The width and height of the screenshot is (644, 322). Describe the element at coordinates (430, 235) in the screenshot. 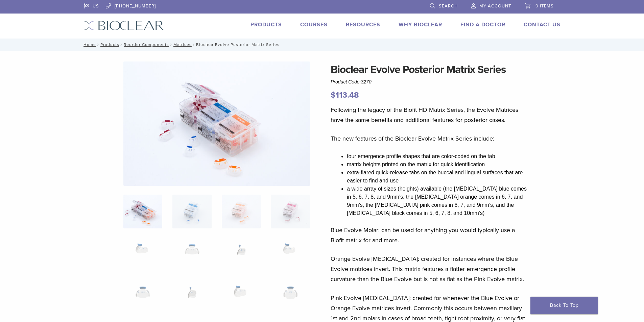

I see `p: Blue Evolve Molar: can be used for anything you would typically use a Biofit matrix for and more.` at that location.